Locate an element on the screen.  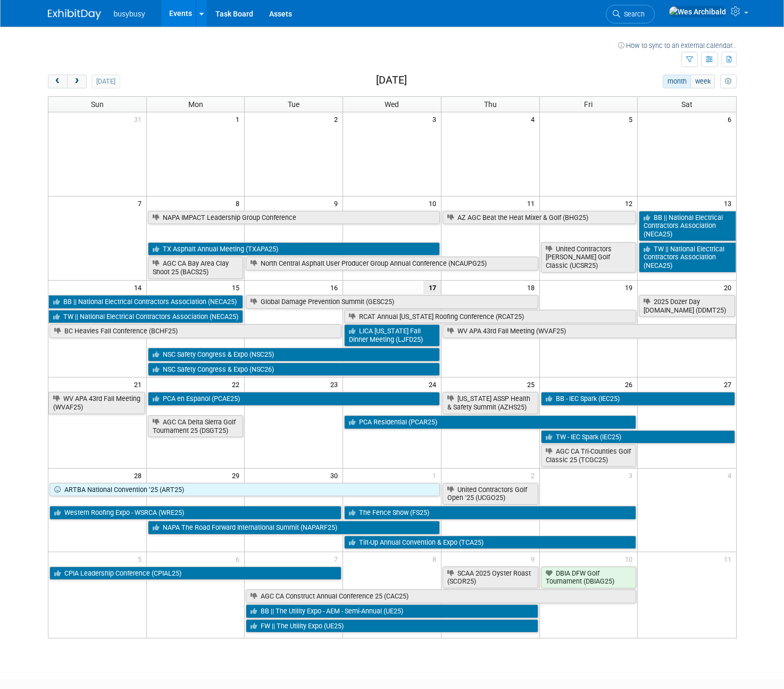
span: 18 is located at coordinates (532, 287).